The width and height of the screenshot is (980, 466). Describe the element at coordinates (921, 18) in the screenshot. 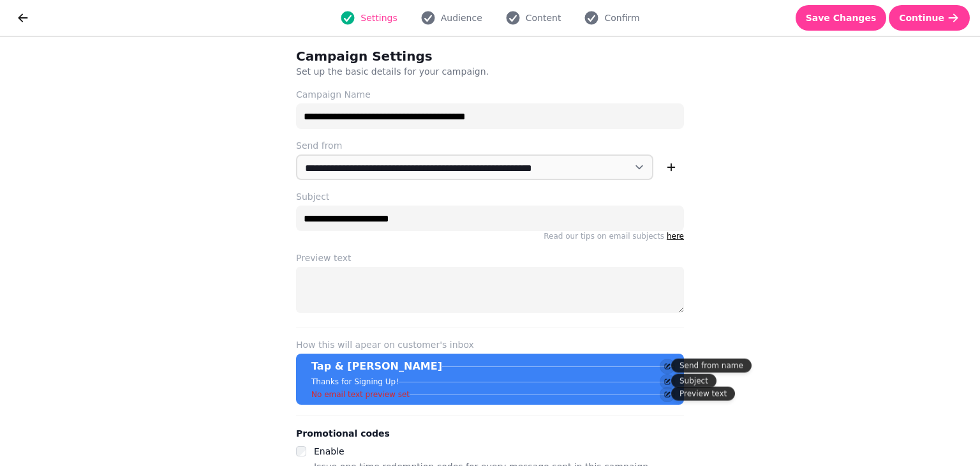

I see `span: Continue` at that location.